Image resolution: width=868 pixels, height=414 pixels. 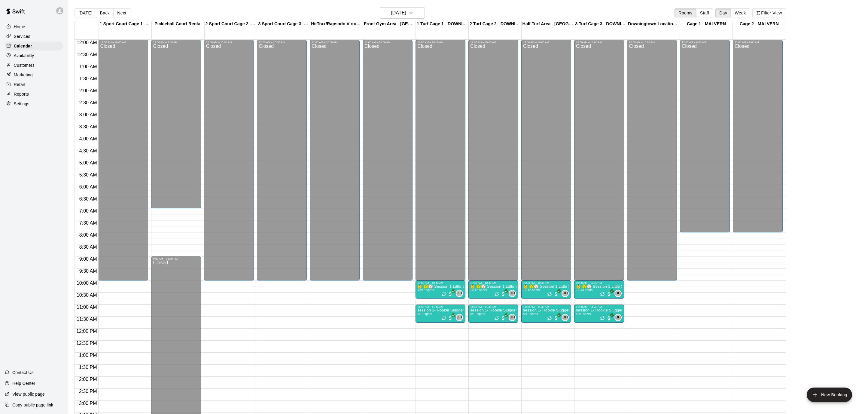 I want to click on span: 12:30 PM, so click(x=86, y=343).